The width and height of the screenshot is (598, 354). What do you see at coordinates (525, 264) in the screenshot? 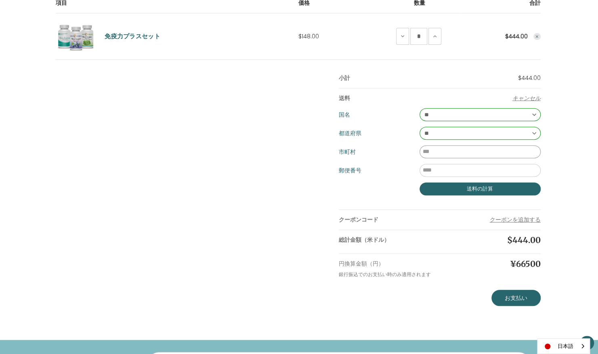
I see `span: ¥66500` at bounding box center [525, 264].